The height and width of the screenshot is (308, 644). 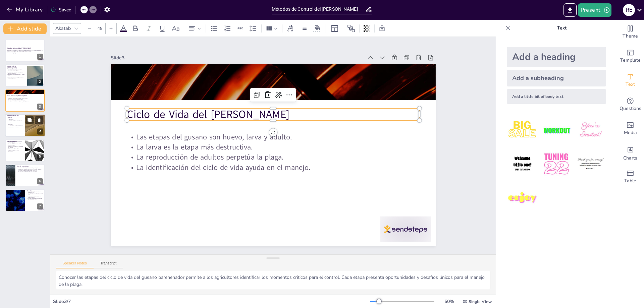 What do you see at coordinates (271, 28) in the screenshot?
I see `div: Column Count` at bounding box center [271, 28].